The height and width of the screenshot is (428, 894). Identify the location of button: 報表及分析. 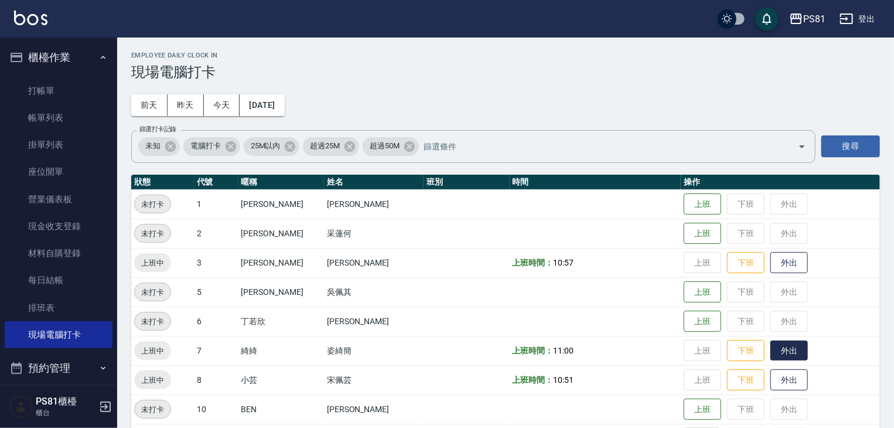
(59, 398).